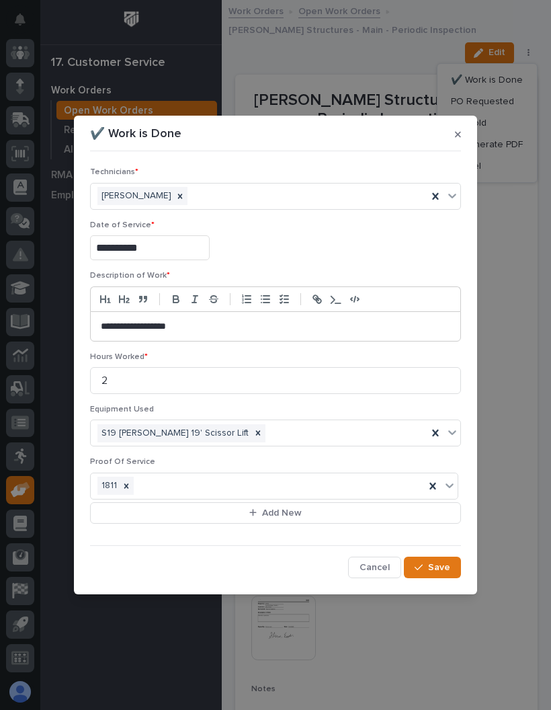 The image size is (551, 710). Describe the element at coordinates (282, 513) in the screenshot. I see `span: Add New` at that location.